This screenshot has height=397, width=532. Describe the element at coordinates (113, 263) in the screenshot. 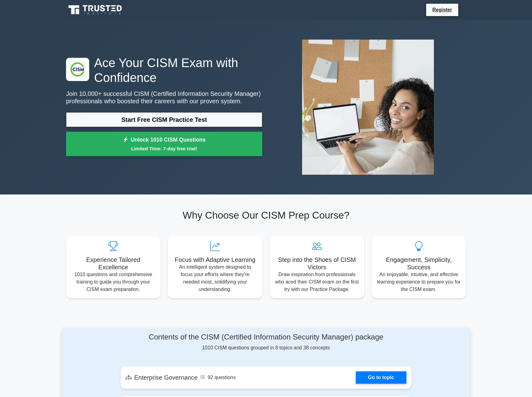

I see `h5: Experience Tailored Excellence` at that location.